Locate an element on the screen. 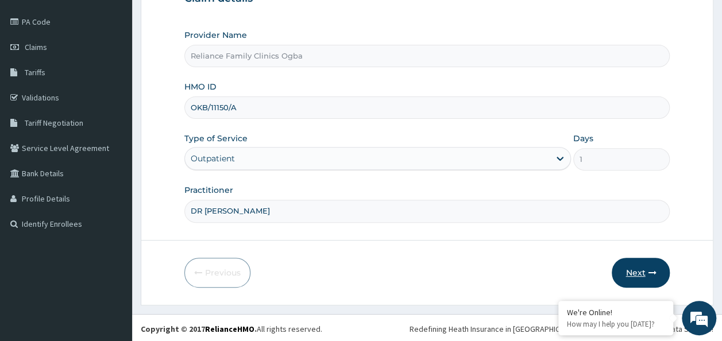 The width and height of the screenshot is (722, 341). div: Chat with us now is located at coordinates (126, 72).